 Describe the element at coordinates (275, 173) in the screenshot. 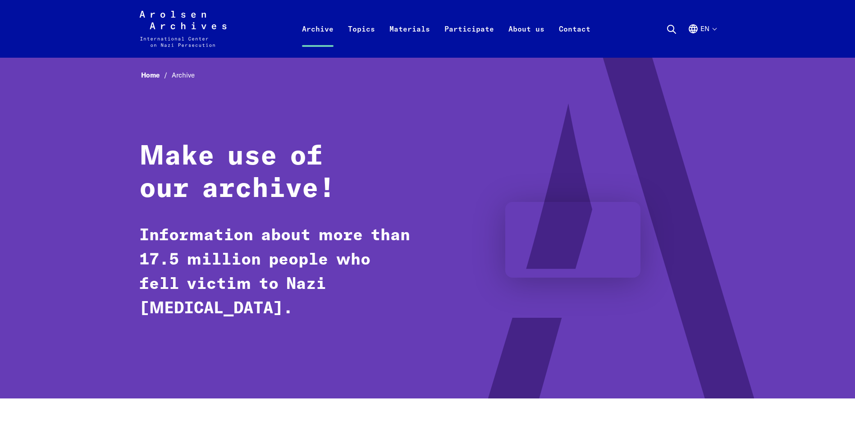

I see `h1: Make use of our archive!` at that location.